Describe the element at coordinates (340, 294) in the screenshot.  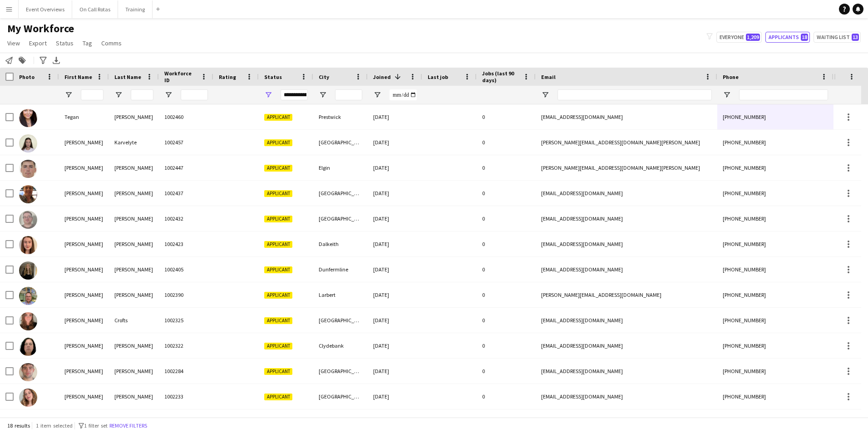
I see `div: Larbert` at that location.